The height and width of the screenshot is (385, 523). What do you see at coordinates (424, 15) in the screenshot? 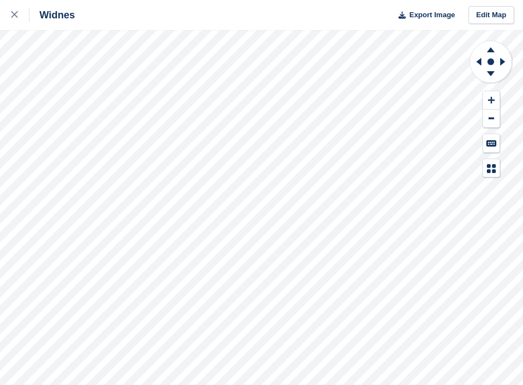
I see `button: Export Image` at bounding box center [424, 15].